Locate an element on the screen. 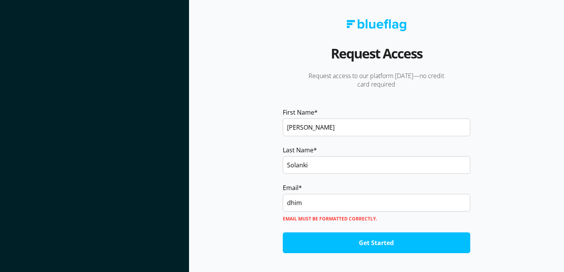  span: First Name is located at coordinates (299, 112).